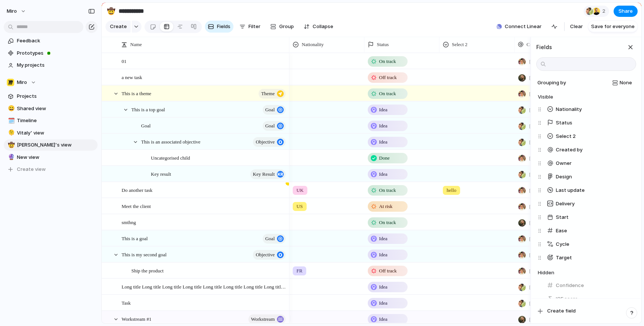 The image size is (644, 326). What do you see at coordinates (587, 123) in the screenshot?
I see `div: Status` at bounding box center [587, 123].